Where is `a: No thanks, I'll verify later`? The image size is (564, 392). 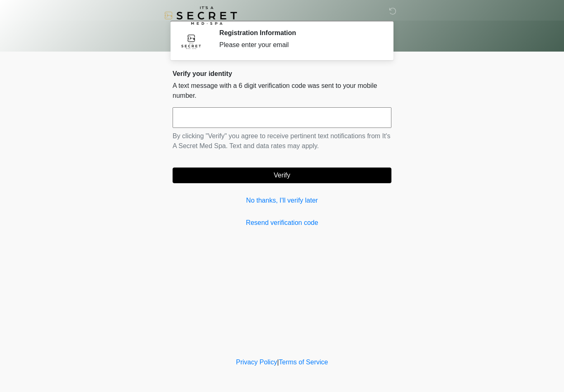
a: No thanks, I'll verify later is located at coordinates (282, 201).